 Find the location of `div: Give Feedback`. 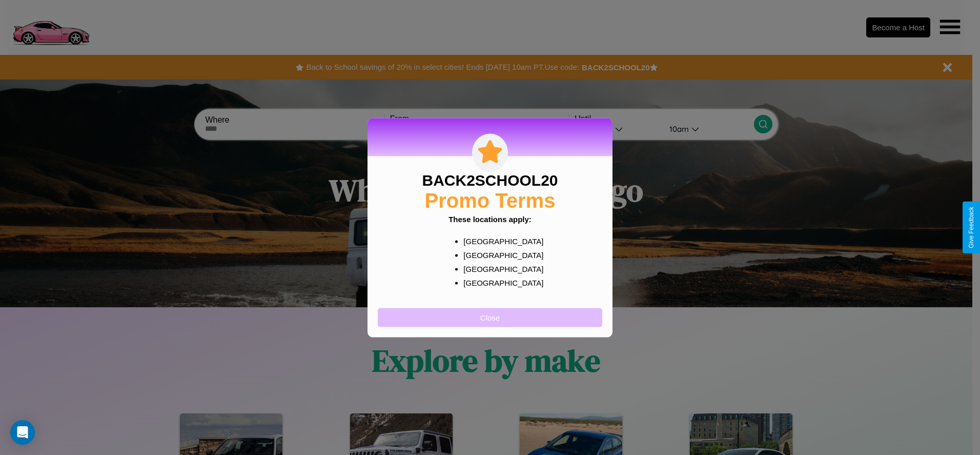

div: Give Feedback is located at coordinates (971, 227).